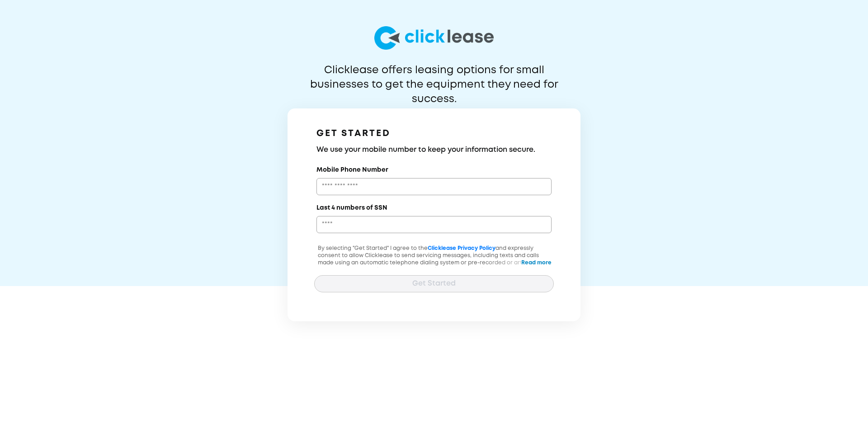  What do you see at coordinates (434, 78) in the screenshot?
I see `p: Clicklease offers leasing options for small businesses to get the equipment they need for success.` at bounding box center [434, 78].